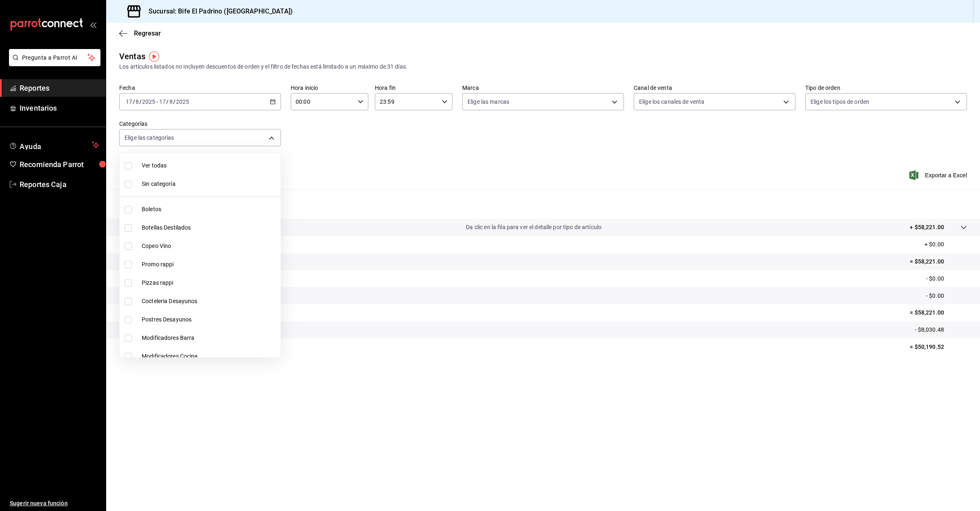  What do you see at coordinates (209, 338) in the screenshot?
I see `span: Modificadores Barra` at bounding box center [209, 338].